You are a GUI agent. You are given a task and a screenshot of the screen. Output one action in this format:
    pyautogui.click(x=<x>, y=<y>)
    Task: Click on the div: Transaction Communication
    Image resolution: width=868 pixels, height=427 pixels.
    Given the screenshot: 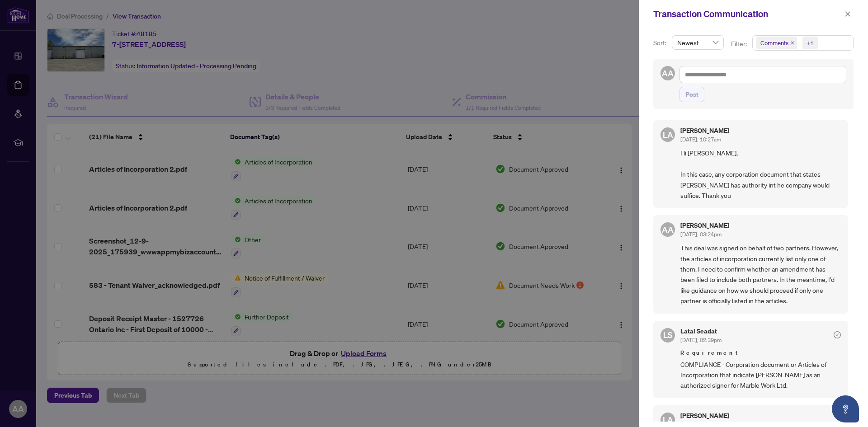 What is the action you would take?
    pyautogui.click(x=747, y=14)
    